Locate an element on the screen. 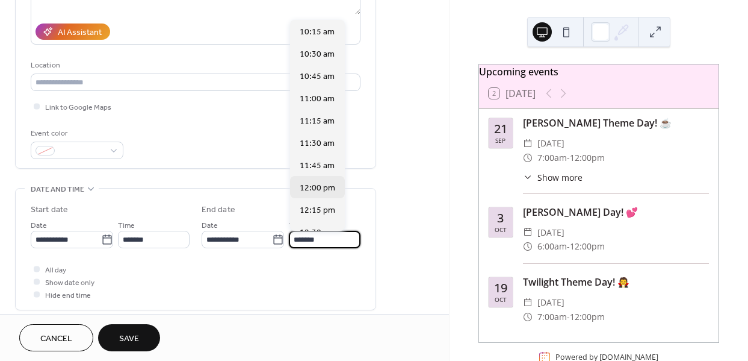 This screenshot has height=361, width=748. span: 12:15 pm is located at coordinates (317, 210).